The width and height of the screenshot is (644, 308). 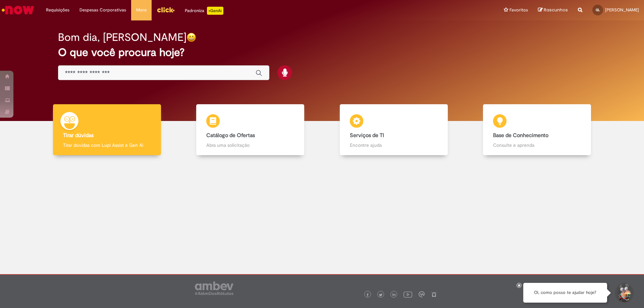 I want to click on img: logo_footer_workplace.png, so click(x=422, y=294).